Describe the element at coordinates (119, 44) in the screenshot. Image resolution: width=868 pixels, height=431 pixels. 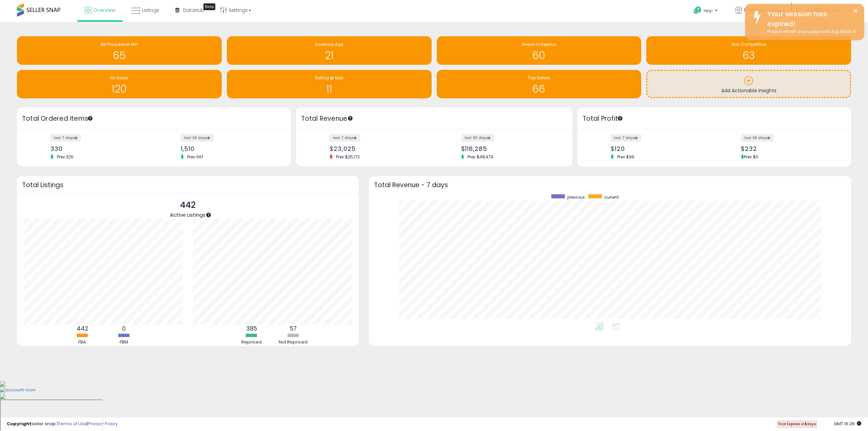
I see `span: BB Price Below Min` at that location.